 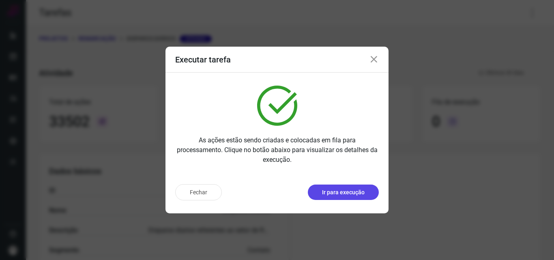 I want to click on button: Ir para execução, so click(x=343, y=192).